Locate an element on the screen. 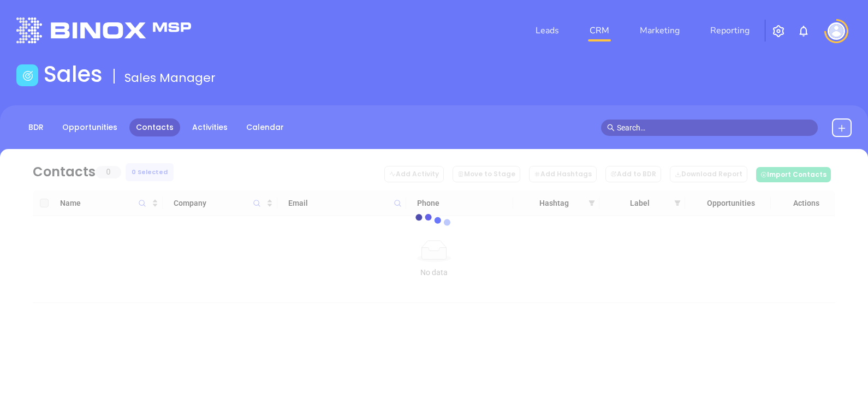 The image size is (868, 405). img: user is located at coordinates (837, 31).